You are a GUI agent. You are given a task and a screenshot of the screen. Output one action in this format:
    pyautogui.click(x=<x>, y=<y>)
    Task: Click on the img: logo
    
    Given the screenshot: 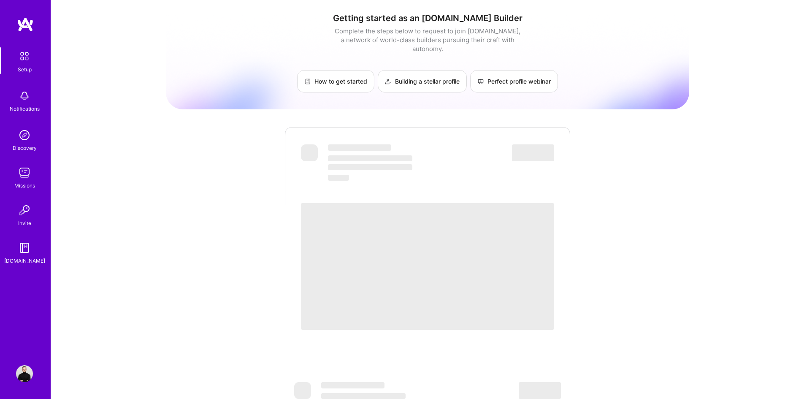 What is the action you would take?
    pyautogui.click(x=25, y=24)
    